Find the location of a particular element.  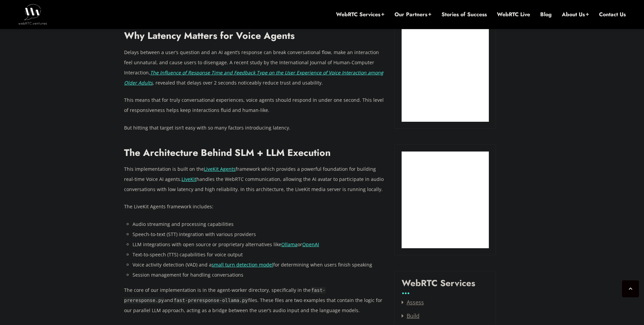

a: LiveKit is located at coordinates (189, 179).